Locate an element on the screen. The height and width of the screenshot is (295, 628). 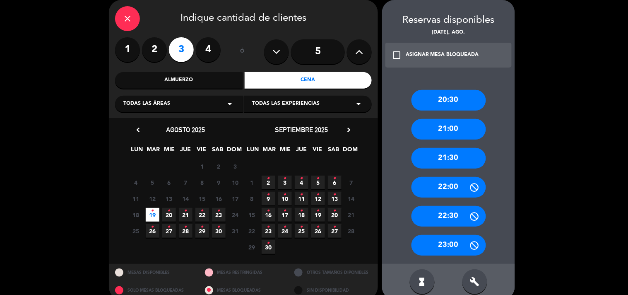
div: OTROS TAMAÑOS DIPONIBLES is located at coordinates (333, 272).